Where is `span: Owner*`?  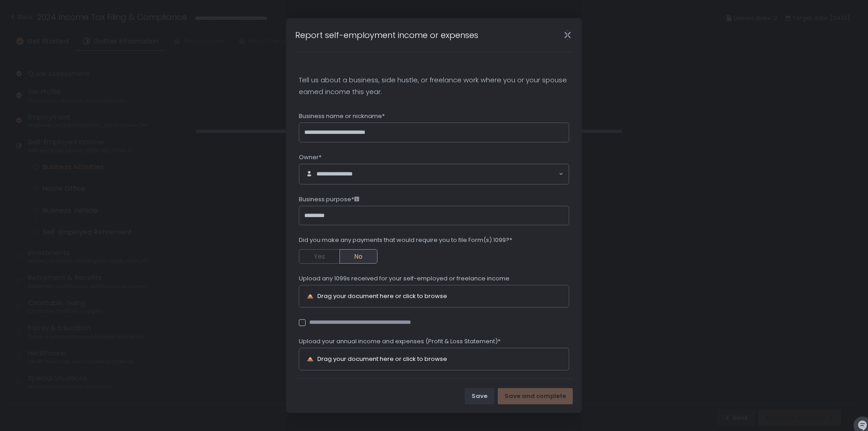
span: Owner* is located at coordinates (310, 158).